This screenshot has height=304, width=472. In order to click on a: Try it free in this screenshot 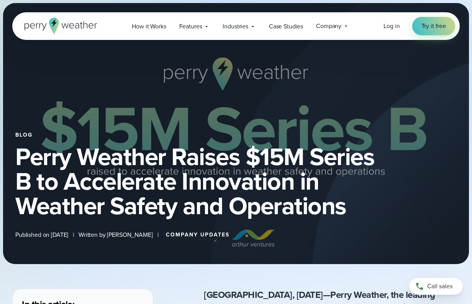, I will do `click(434, 26)`.